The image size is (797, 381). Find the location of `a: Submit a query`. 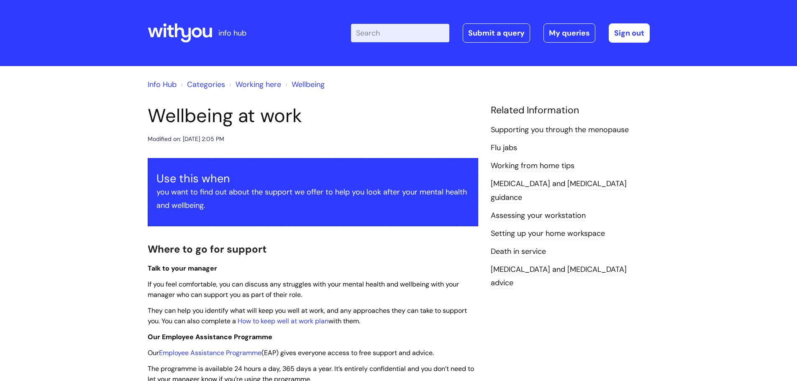

a: Submit a query is located at coordinates (496, 33).